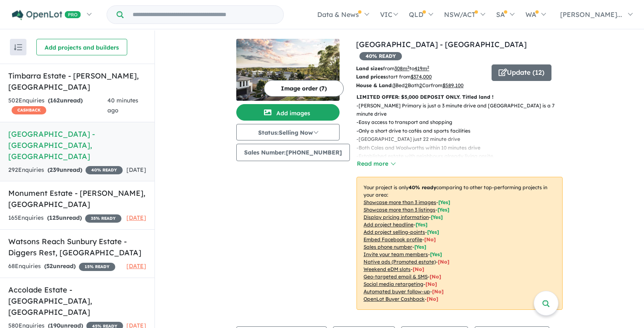 The height and width of the screenshot is (328, 644). I want to click on div: 68 Enquir ies, so click(62, 267).